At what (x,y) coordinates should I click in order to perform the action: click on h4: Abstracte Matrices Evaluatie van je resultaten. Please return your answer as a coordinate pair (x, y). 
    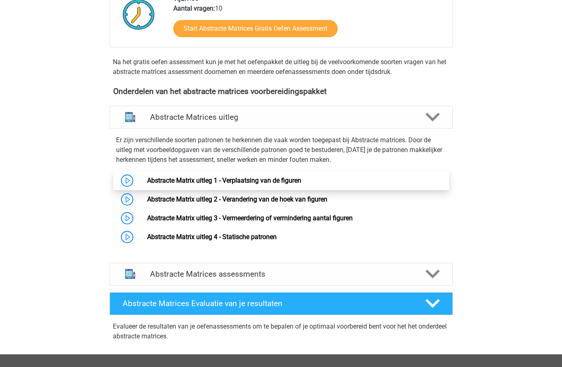
    Looking at the image, I should click on (267, 303).